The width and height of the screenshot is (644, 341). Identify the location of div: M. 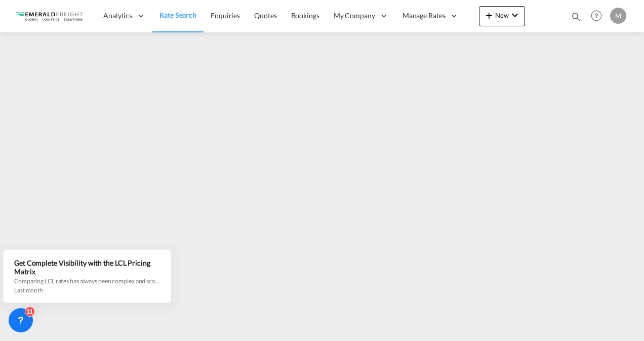
(618, 16).